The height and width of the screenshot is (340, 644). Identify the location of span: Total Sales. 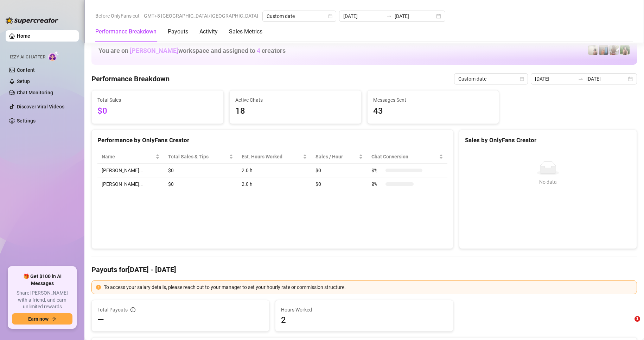
(158, 100).